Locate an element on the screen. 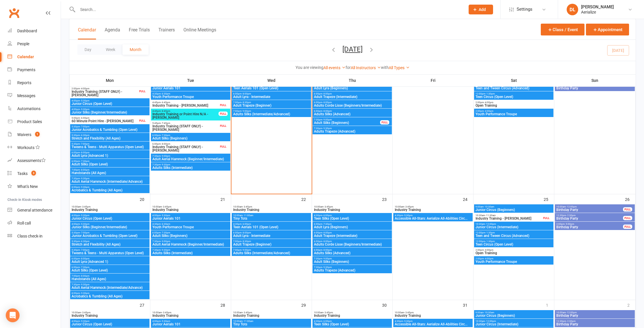 The height and width of the screenshot is (328, 644). span: Adults Trapeze (Advanced) is located at coordinates (352, 132).